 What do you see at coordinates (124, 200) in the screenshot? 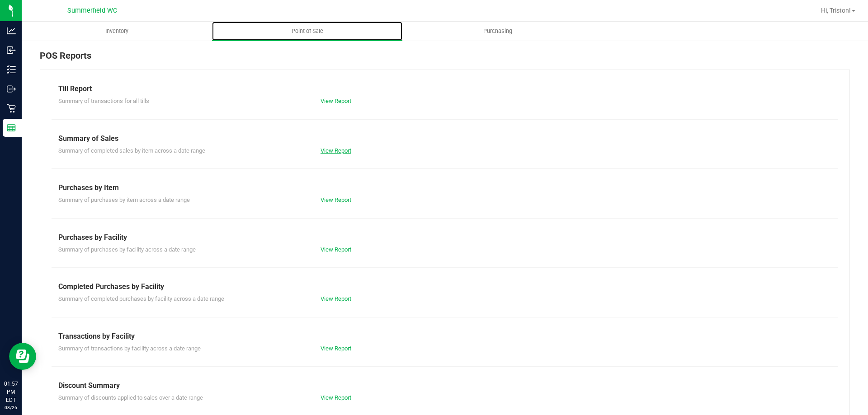
I see `span: Summary of purchases by item across a date range` at bounding box center [124, 200].